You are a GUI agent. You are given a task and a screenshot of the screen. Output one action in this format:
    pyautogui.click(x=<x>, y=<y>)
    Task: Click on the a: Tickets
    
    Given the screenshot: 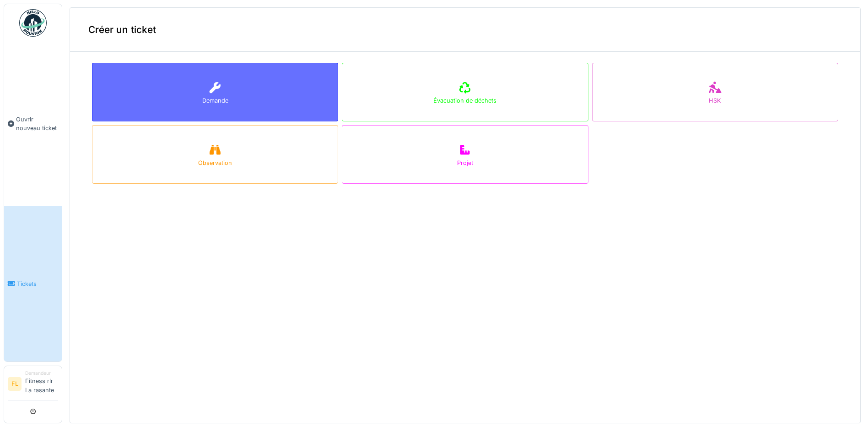 What is the action you would take?
    pyautogui.click(x=33, y=283)
    